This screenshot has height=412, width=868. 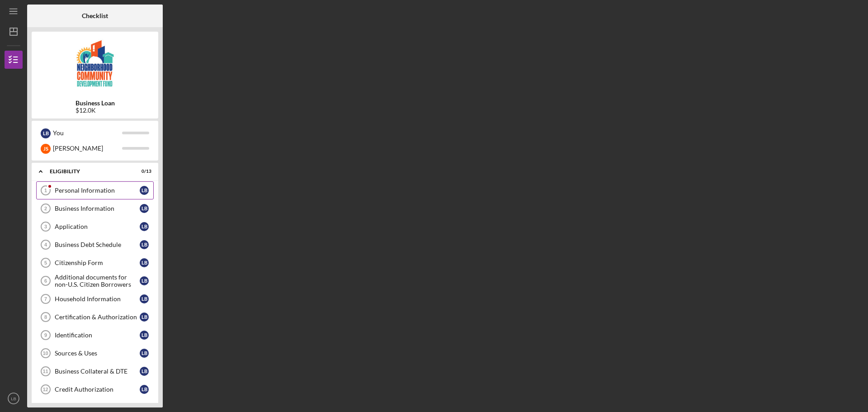 I want to click on a: 7Household InformationLB, so click(x=95, y=299).